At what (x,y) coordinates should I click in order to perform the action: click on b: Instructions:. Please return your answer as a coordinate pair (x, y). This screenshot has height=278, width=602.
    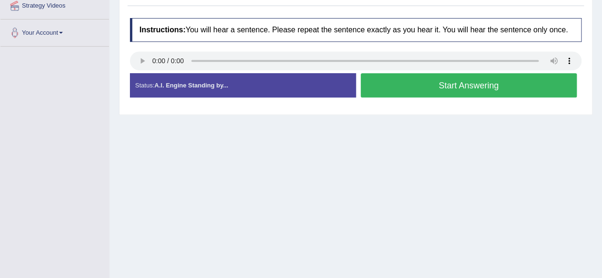
    Looking at the image, I should click on (162, 29).